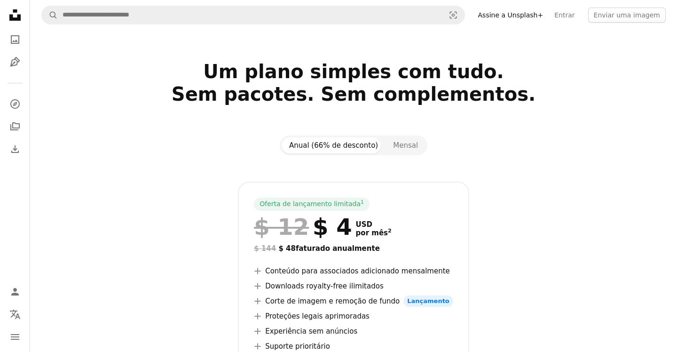 Image resolution: width=677 pixels, height=352 pixels. Describe the element at coordinates (15, 314) in the screenshot. I see `button: Idioma` at that location.